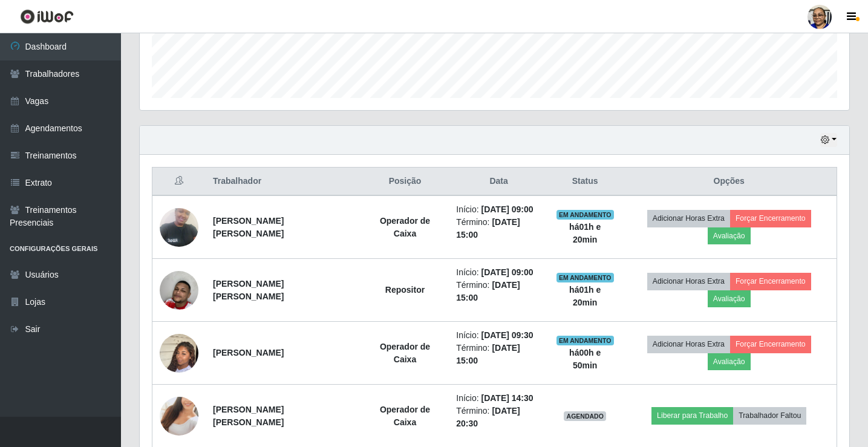  I want to click on button: Liberar para Trabalho, so click(692, 416).